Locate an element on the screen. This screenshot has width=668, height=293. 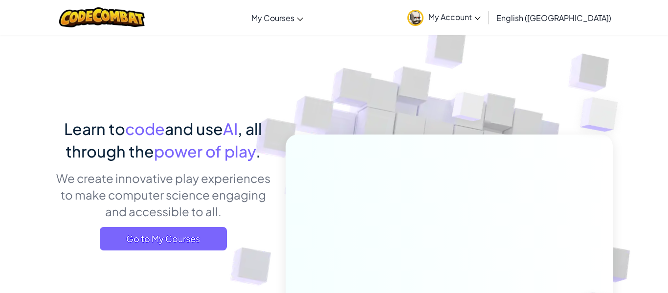
img: avatar is located at coordinates (415, 18).